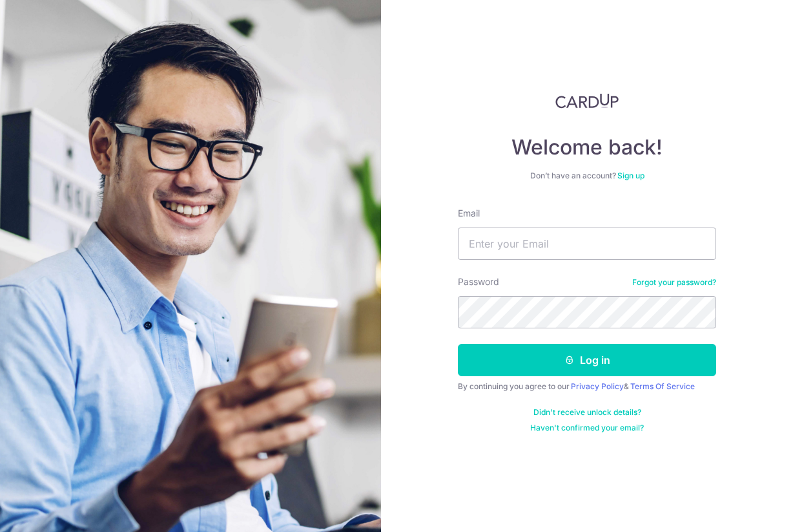 The image size is (793, 532). I want to click on div: By continuing you agree to our &, so click(587, 386).